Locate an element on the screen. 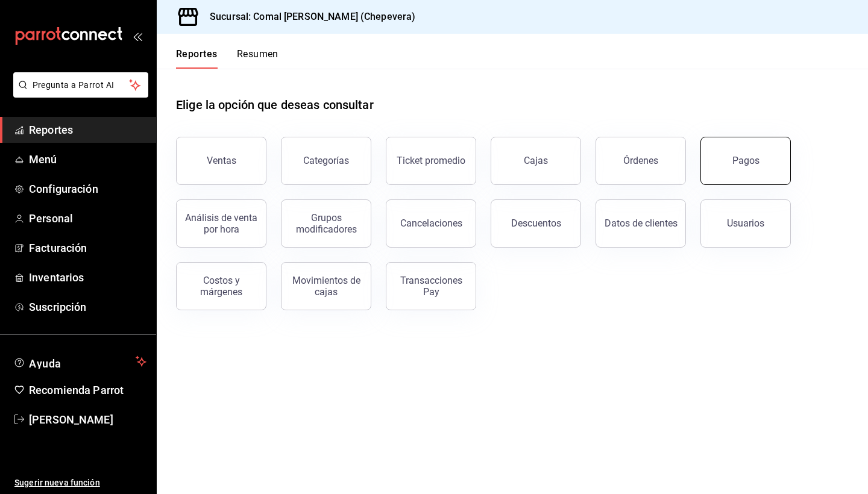 Image resolution: width=868 pixels, height=494 pixels. button: Categorías is located at coordinates (326, 161).